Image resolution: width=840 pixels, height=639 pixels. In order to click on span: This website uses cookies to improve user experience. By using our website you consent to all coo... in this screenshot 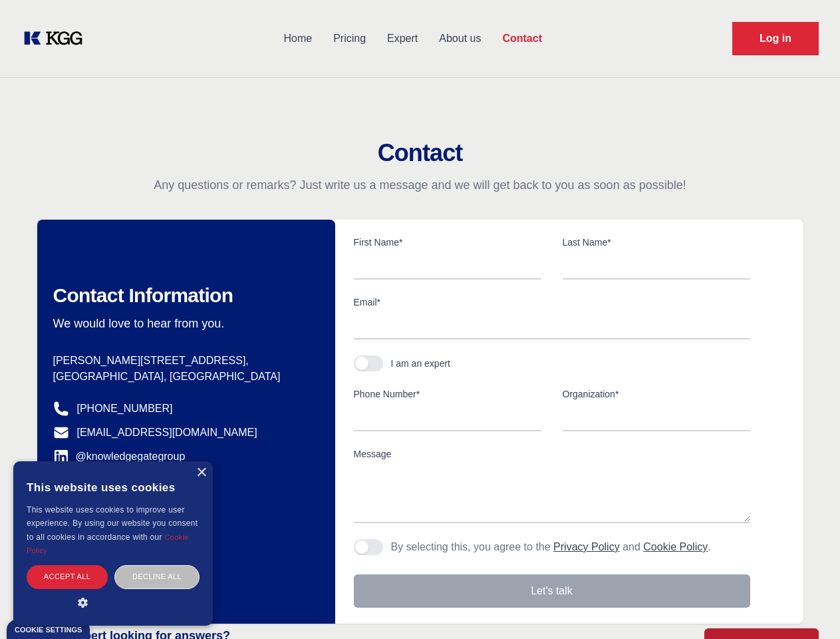, I will do `click(112, 523)`.